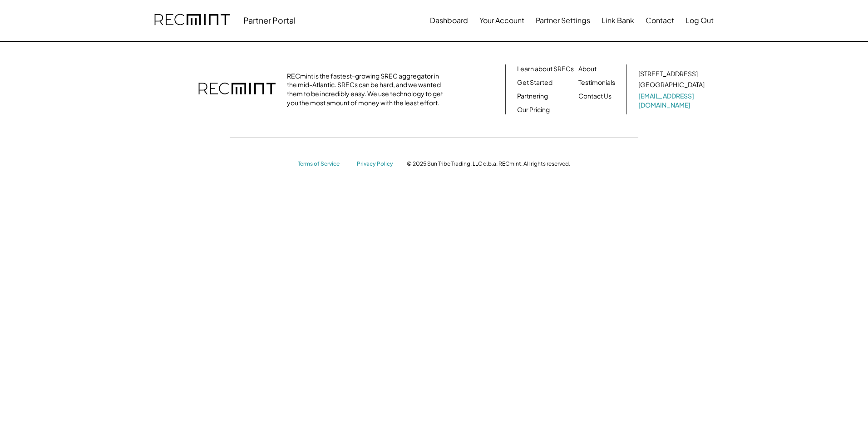 This screenshot has width=868, height=433. I want to click on div: © 2025 Sun Tribe Trading, LLC d.b.a. RECmint. All rights reserved., so click(488, 164).